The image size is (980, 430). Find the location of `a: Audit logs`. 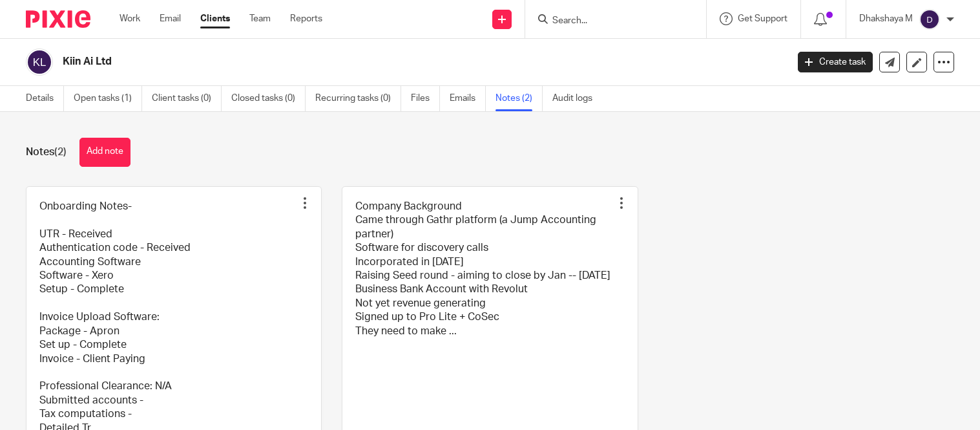

a: Audit logs is located at coordinates (577, 98).